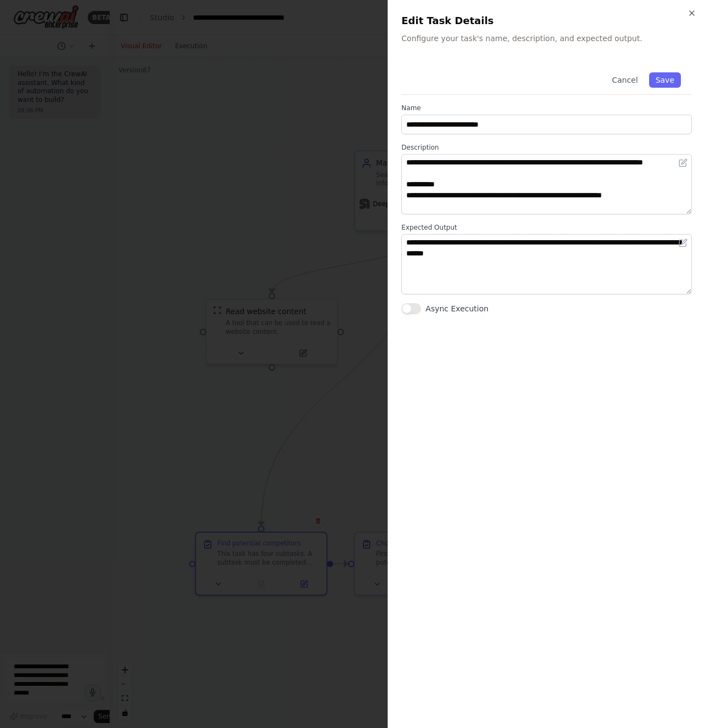 The height and width of the screenshot is (728, 705). Describe the element at coordinates (546, 228) in the screenshot. I see `label: Expected Output` at that location.